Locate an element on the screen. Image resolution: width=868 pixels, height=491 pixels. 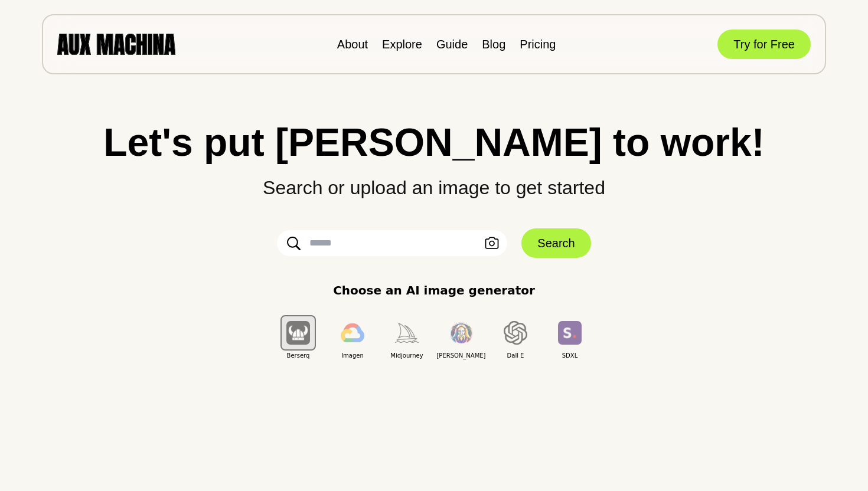
span: Imagen is located at coordinates (352, 355).